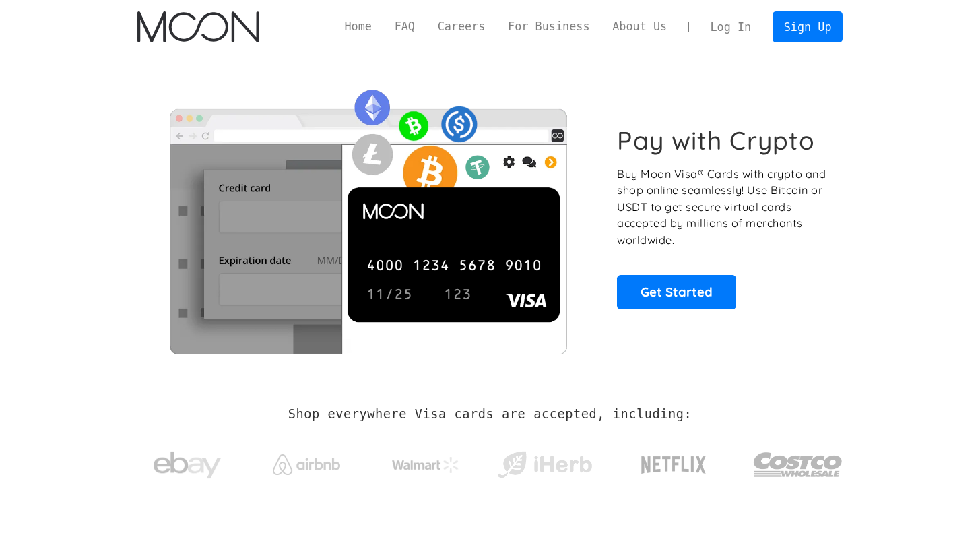 The image size is (980, 560). Describe the element at coordinates (358, 26) in the screenshot. I see `a: Home` at that location.